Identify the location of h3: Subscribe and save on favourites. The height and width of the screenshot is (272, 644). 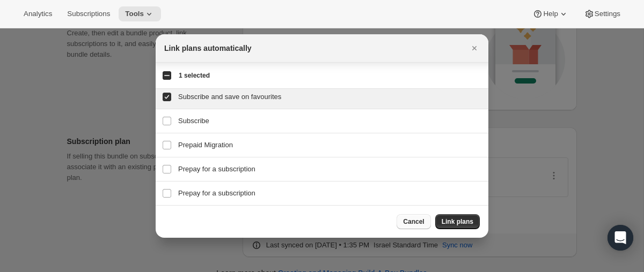
(330, 97).